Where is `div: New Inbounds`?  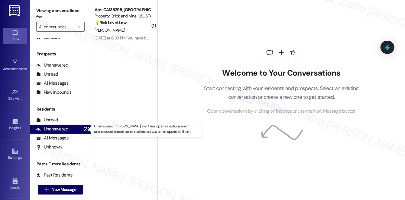
div: New Inbounds is located at coordinates (54, 92).